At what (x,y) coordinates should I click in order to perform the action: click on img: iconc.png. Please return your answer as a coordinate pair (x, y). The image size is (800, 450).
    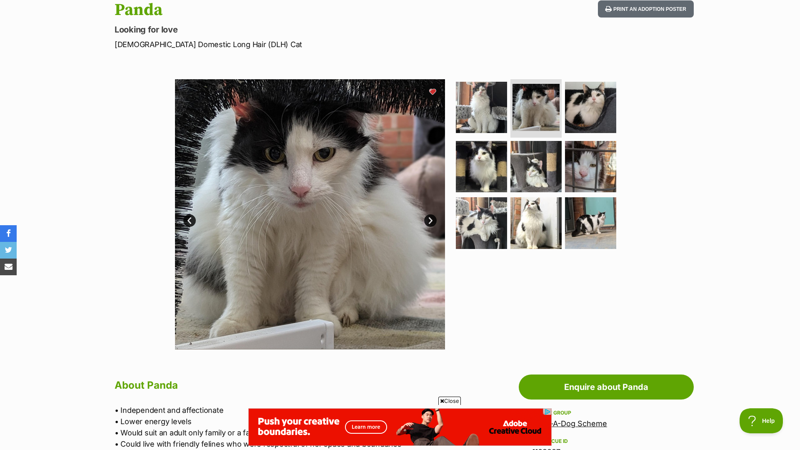
    Looking at the image, I should click on (298, 3).